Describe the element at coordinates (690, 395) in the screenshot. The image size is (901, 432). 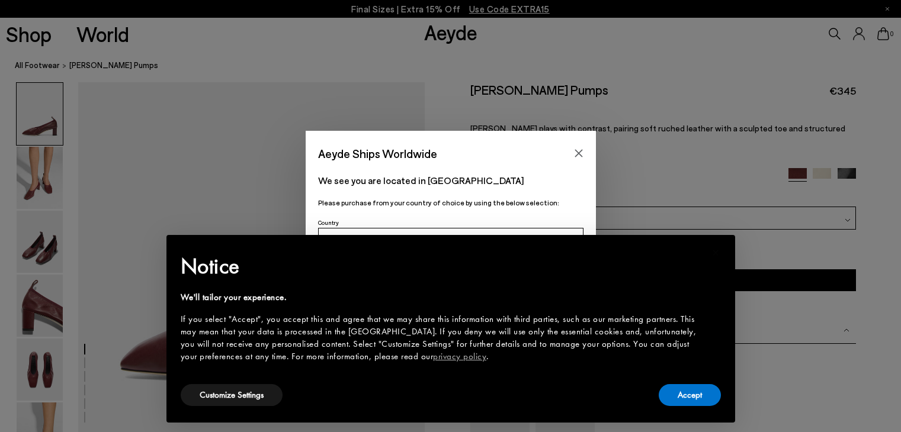
I see `button: Accept` at that location.